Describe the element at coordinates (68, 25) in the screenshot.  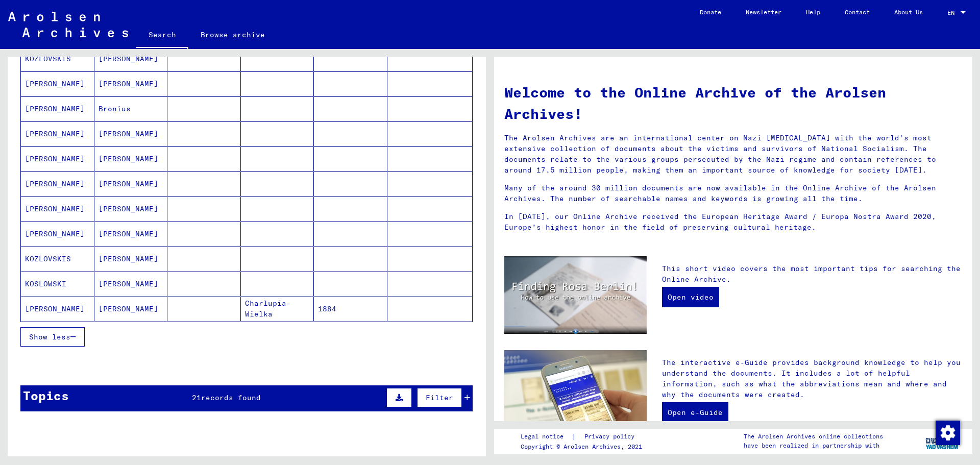
I see `img: Arolsen_neg.svg` at that location.